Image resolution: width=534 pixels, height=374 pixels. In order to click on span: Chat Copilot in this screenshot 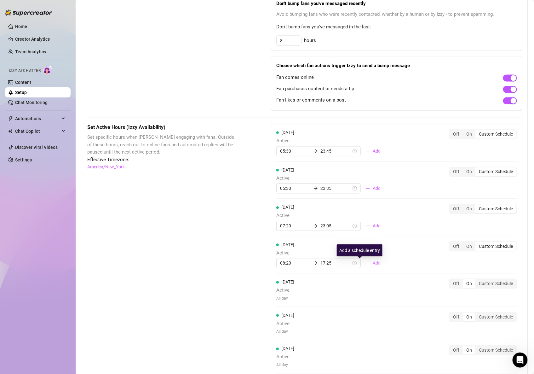, I will do `click(38, 131)`.